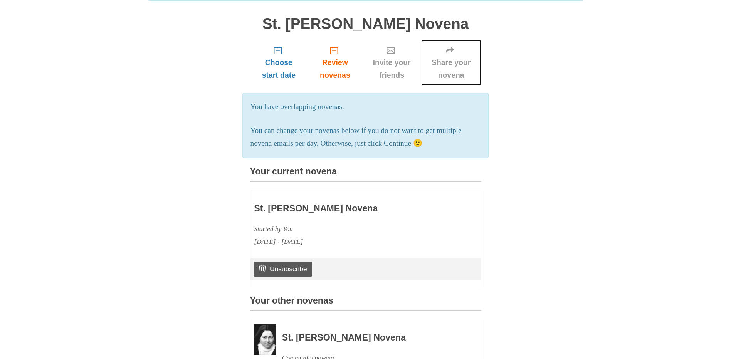 This screenshot has width=731, height=359. What do you see at coordinates (343, 229) in the screenshot?
I see `div: Started by You` at bounding box center [343, 229].